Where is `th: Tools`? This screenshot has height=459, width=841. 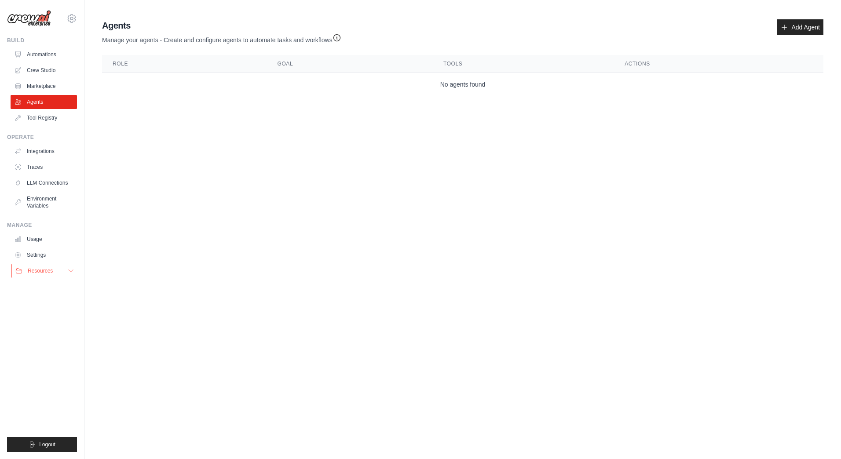
th: Tools is located at coordinates (524, 64).